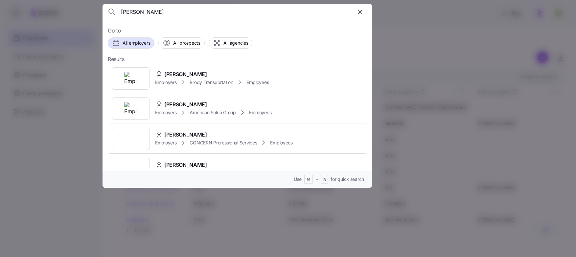 Image resolution: width=576 pixels, height=257 pixels. Describe the element at coordinates (231, 43) in the screenshot. I see `button: All agencies` at that location.